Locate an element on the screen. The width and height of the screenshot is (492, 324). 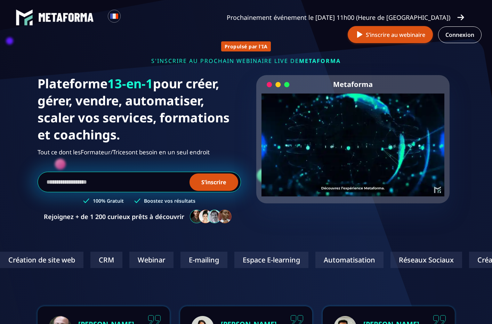
video: Your browser does not support the video tag. is located at coordinates (353, 139).